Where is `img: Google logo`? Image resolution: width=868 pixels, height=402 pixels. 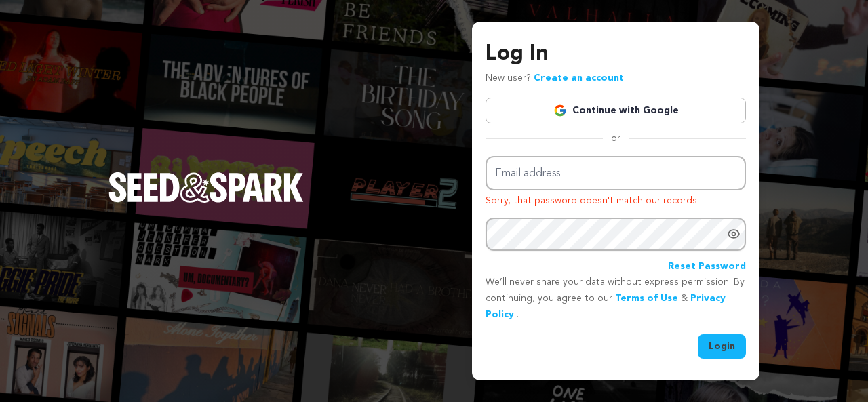 img: Google logo is located at coordinates (560, 111).